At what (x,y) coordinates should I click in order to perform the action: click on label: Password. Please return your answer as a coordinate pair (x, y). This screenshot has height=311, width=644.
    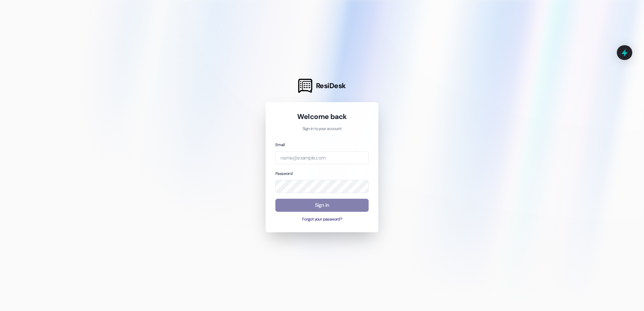
    Looking at the image, I should click on (284, 173).